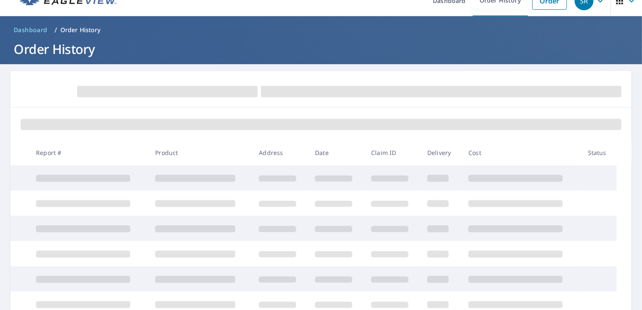 The image size is (642, 310). Describe the element at coordinates (89, 153) in the screenshot. I see `th: Report #` at that location.